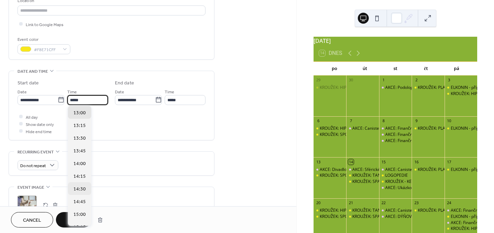 The image size is (494, 233). What do you see at coordinates (351, 162) in the screenshot?
I see `div: 14` at bounding box center [351, 162].